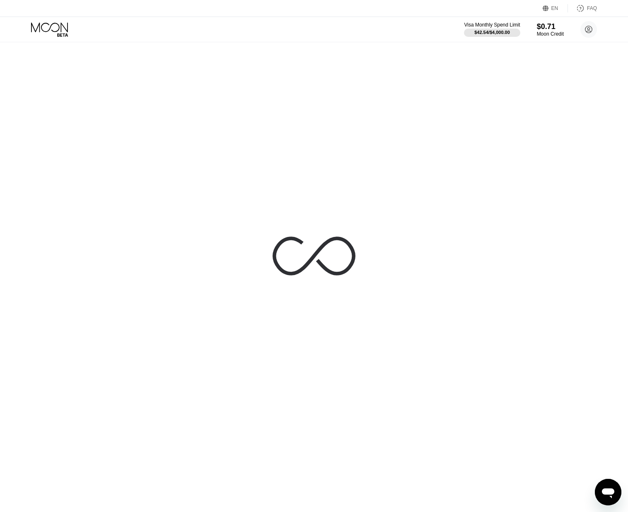 The width and height of the screenshot is (628, 512). Describe the element at coordinates (492, 32) in the screenshot. I see `div: $42.54 / $4,000.00` at that location.